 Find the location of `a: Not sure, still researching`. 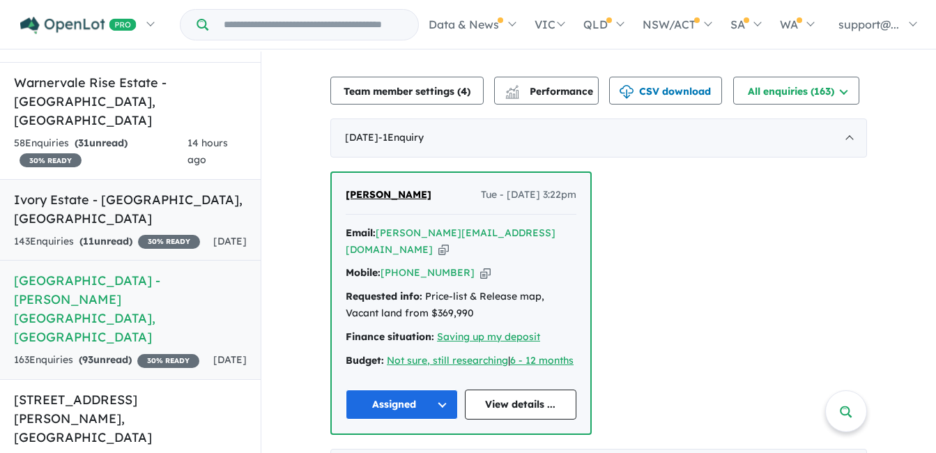

a: Not sure, still researching is located at coordinates (447, 360).